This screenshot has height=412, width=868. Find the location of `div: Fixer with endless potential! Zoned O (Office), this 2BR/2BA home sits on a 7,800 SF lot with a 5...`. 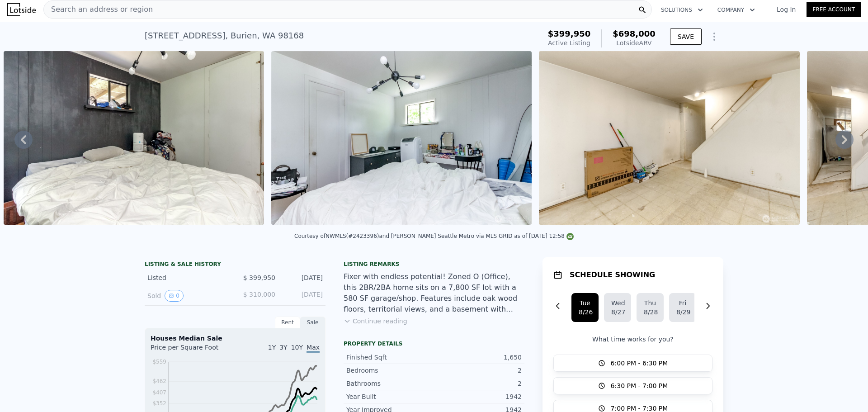

div: Fixer with endless potential! Zoned O (Office), this 2BR/2BA home sits on a 7,800 SF lot with a 5... is located at coordinates (434, 293).